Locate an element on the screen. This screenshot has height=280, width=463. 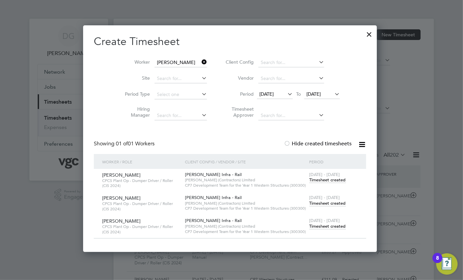
label: Hide created timesheets is located at coordinates (317, 144).